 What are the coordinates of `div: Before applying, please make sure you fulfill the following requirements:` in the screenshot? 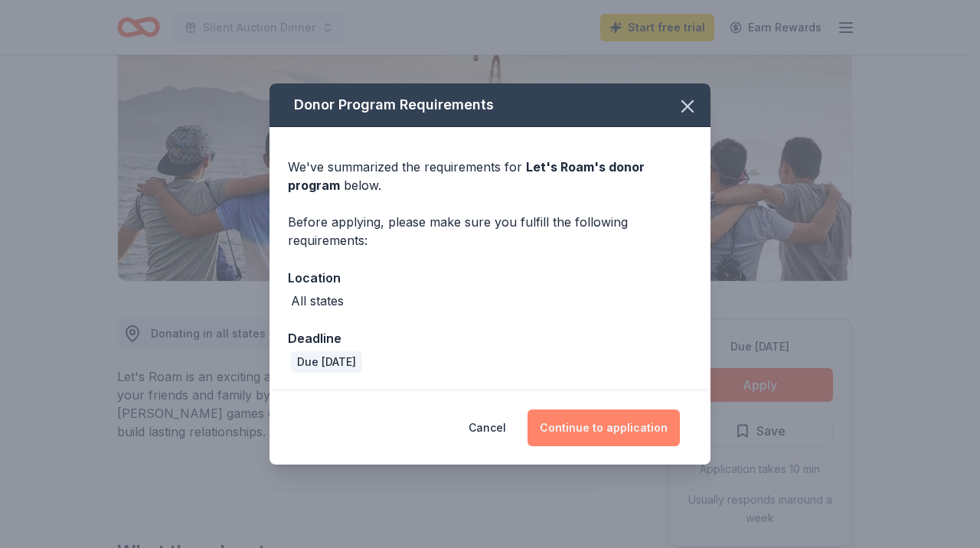 It's located at (490, 231).